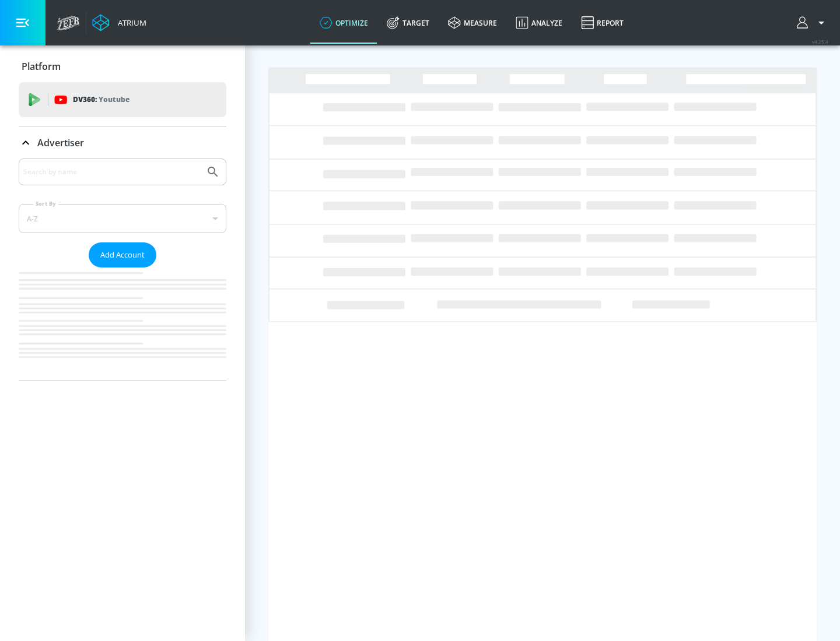 Image resolution: width=840 pixels, height=641 pixels. Describe the element at coordinates (123, 255) in the screenshot. I see `button: Add Account` at that location.